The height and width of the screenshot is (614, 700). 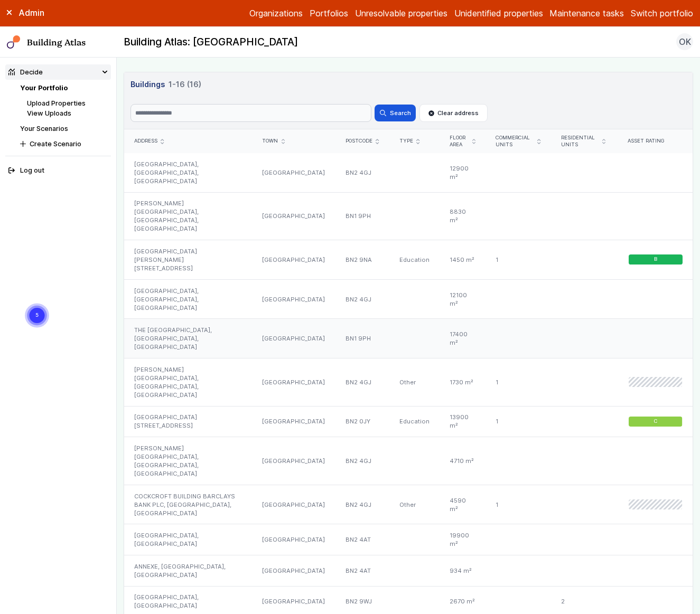 I want to click on button: Switch portfolio, so click(x=662, y=13).